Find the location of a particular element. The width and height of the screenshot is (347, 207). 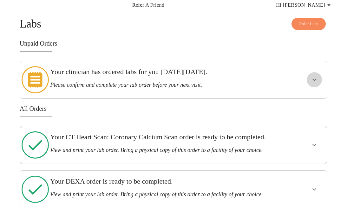

h3: All Orders is located at coordinates (173, 109).